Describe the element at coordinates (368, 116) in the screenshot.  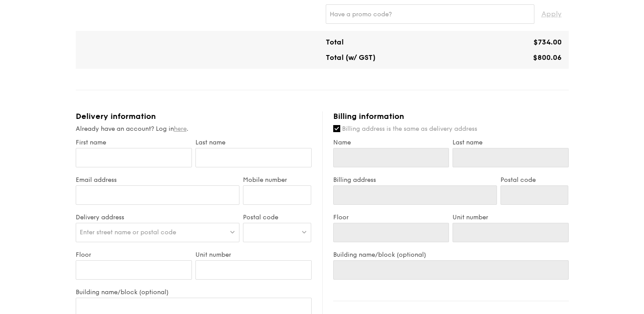
I see `span: Billing information` at that location.